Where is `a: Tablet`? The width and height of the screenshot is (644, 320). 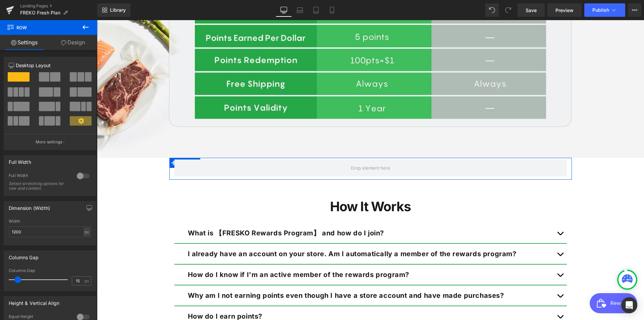
a: Tablet is located at coordinates (316, 10).